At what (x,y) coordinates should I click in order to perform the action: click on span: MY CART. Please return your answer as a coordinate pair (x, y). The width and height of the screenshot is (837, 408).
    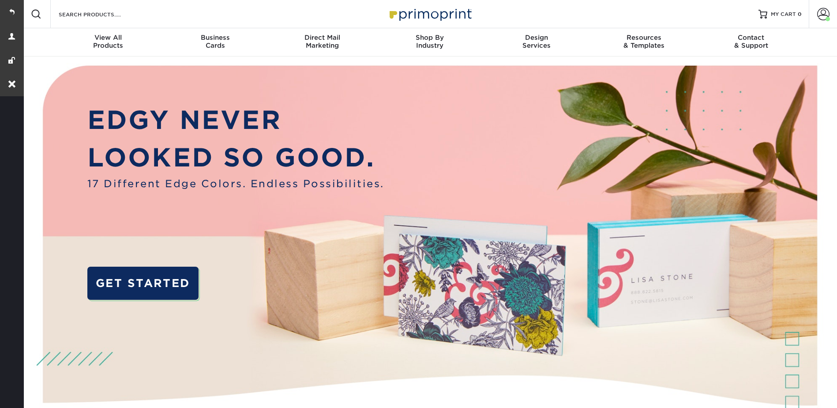
    Looking at the image, I should click on (784, 14).